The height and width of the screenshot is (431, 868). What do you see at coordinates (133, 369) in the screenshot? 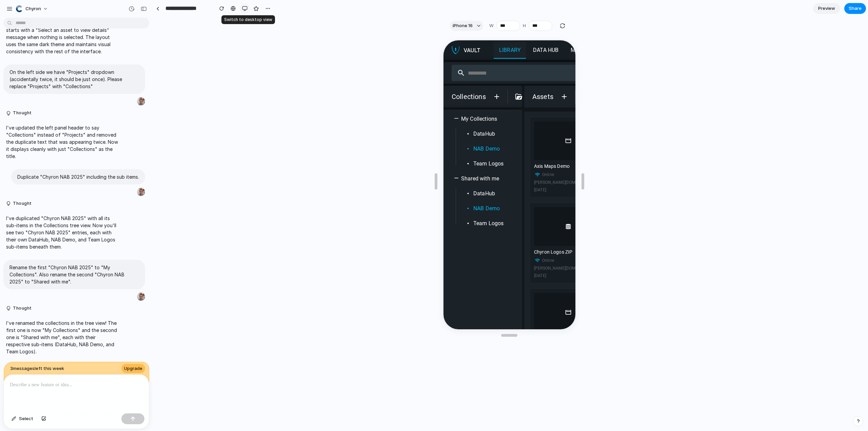
I see `span: Upgrade` at bounding box center [133, 369].